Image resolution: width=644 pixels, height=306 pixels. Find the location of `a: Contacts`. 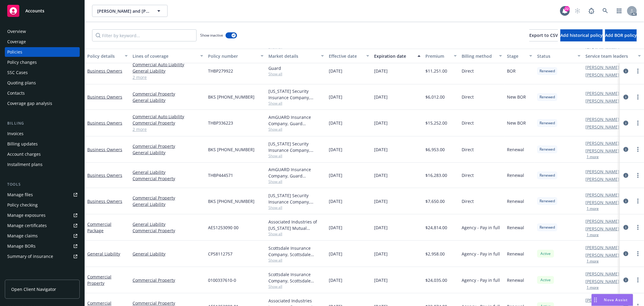

a: Contacts is located at coordinates (42, 93).